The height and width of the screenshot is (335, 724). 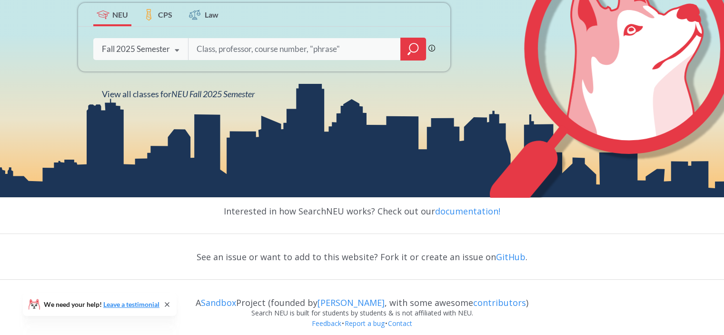 What do you see at coordinates (165, 14) in the screenshot?
I see `span: CPS` at bounding box center [165, 14].